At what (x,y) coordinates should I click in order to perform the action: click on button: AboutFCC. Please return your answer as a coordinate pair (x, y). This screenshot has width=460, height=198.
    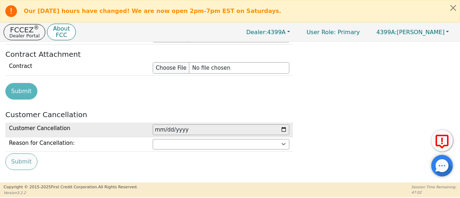
    Looking at the image, I should click on (61, 32).